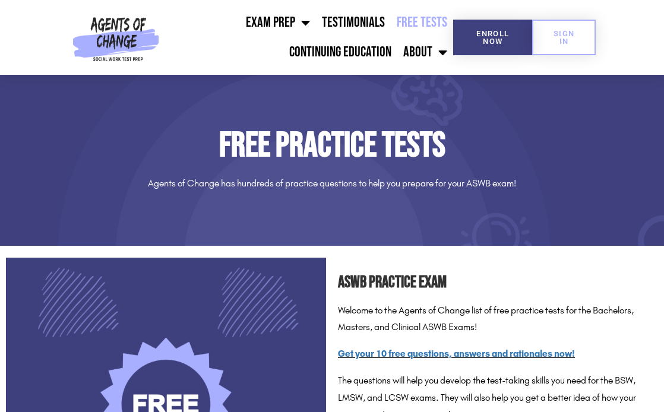 The height and width of the screenshot is (412, 664). I want to click on nav: Menu, so click(308, 37).